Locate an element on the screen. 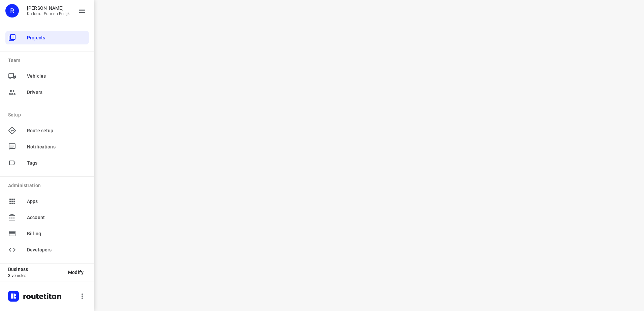 Image resolution: width=644 pixels, height=311 pixels. span: Apps is located at coordinates (57, 201).